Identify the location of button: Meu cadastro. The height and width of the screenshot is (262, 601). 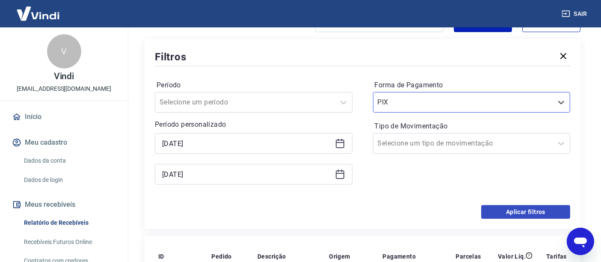
(64, 143).